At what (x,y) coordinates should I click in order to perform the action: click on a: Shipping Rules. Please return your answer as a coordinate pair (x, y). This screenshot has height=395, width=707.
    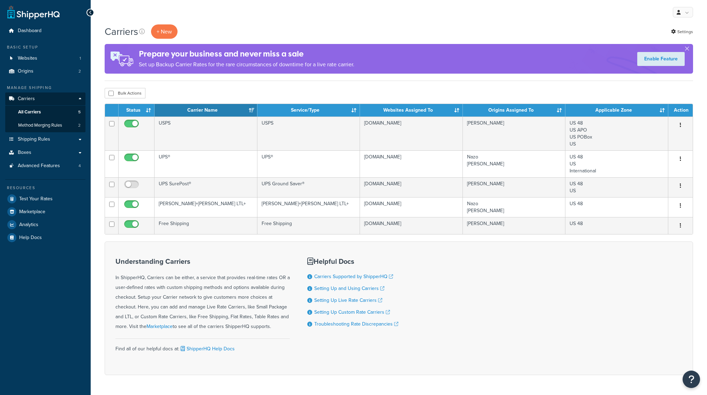
    Looking at the image, I should click on (45, 139).